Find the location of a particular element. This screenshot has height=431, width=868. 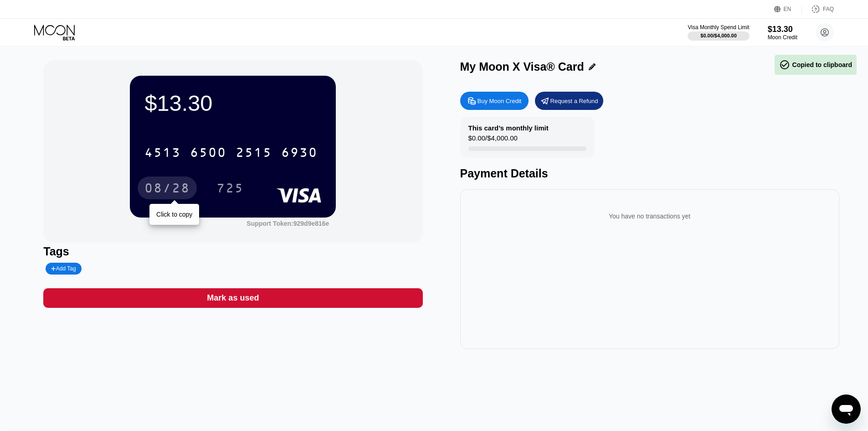

div: Mark as used is located at coordinates (233, 298).